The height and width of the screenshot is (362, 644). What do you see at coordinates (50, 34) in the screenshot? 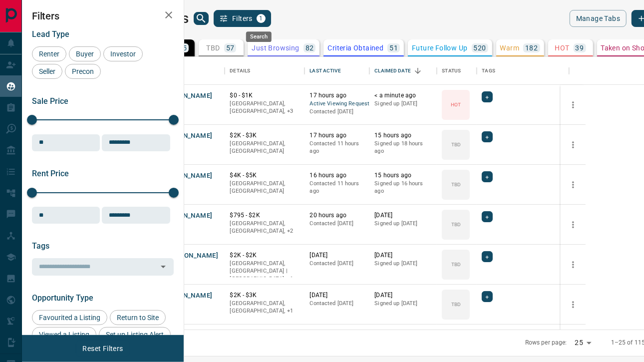
I see `span: Lead Type` at bounding box center [50, 34].